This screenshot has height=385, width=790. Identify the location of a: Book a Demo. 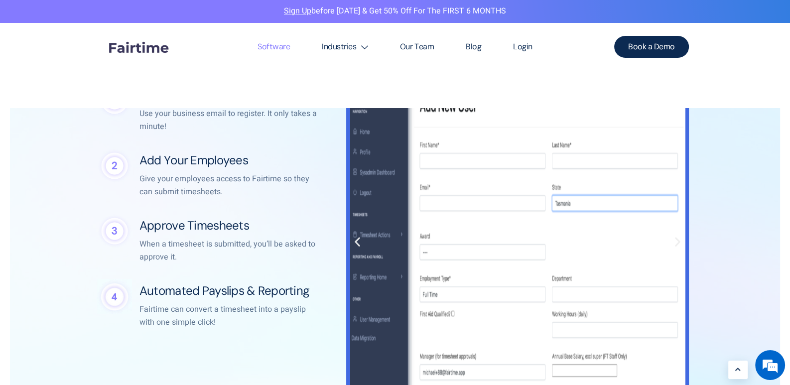
(652, 47).